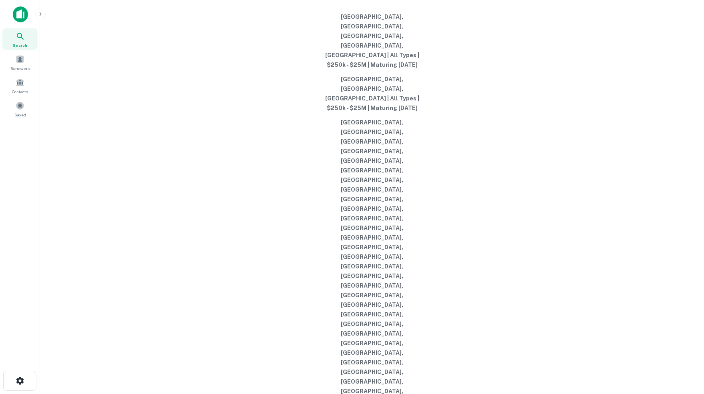  What do you see at coordinates (20, 92) in the screenshot?
I see `span: Contacts` at bounding box center [20, 92].